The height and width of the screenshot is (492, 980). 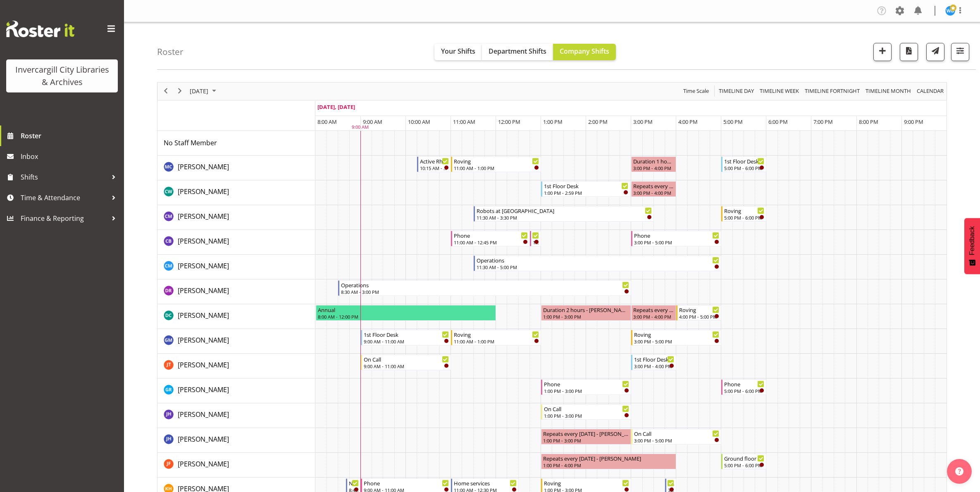 I want to click on span: 3:00 PM, so click(x=643, y=122).